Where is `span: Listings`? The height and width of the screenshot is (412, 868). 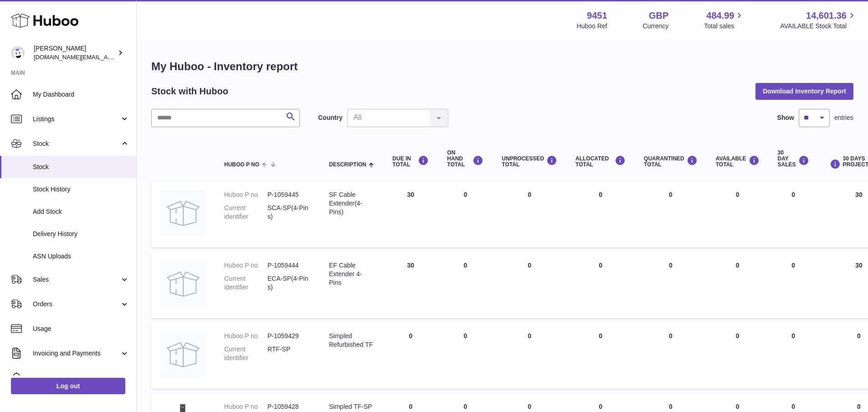
span: Listings is located at coordinates (76, 119).